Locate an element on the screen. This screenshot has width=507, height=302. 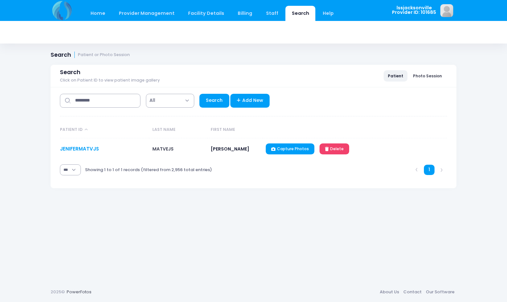
span: 2025© is located at coordinates (58, 292).